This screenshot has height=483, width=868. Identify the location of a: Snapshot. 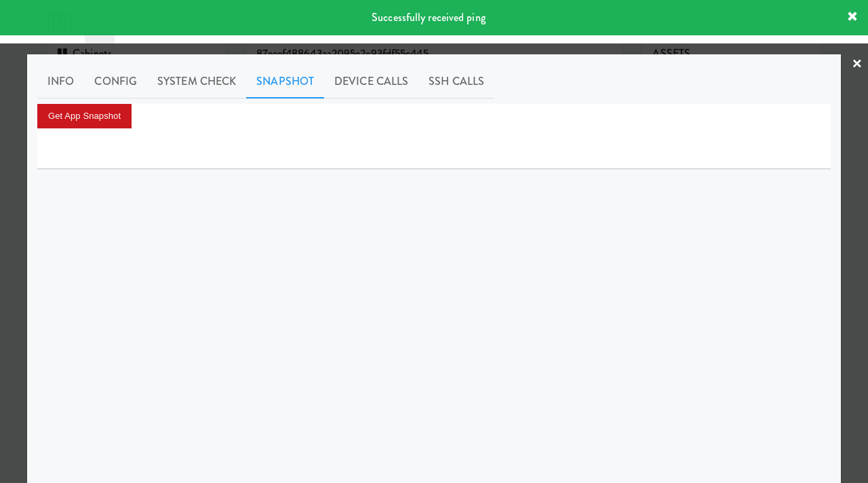
(285, 81).